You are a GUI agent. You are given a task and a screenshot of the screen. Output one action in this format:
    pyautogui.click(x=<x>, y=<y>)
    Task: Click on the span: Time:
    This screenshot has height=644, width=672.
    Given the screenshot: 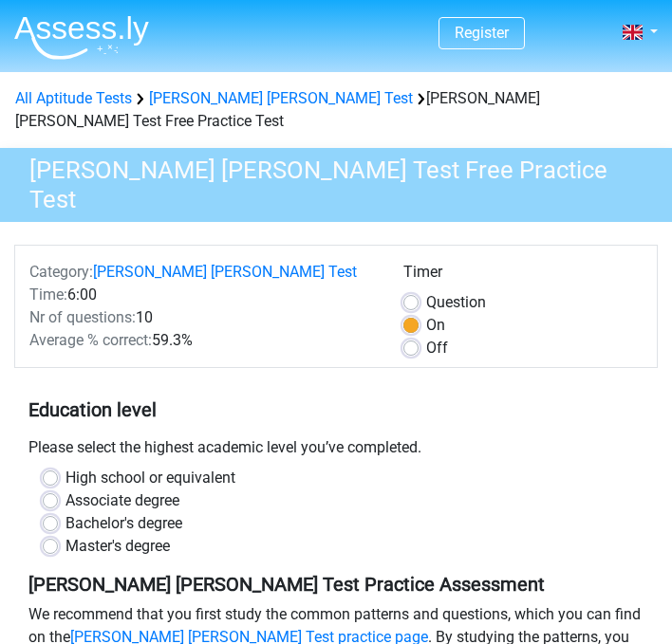 What is the action you would take?
    pyautogui.click(x=48, y=294)
    